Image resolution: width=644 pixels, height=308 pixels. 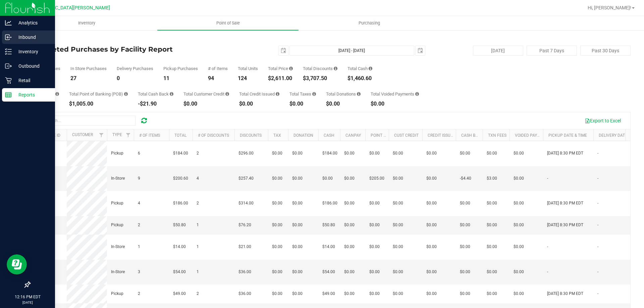 What do you see at coordinates (139, 153) in the screenshot?
I see `span: 6` at bounding box center [139, 153].